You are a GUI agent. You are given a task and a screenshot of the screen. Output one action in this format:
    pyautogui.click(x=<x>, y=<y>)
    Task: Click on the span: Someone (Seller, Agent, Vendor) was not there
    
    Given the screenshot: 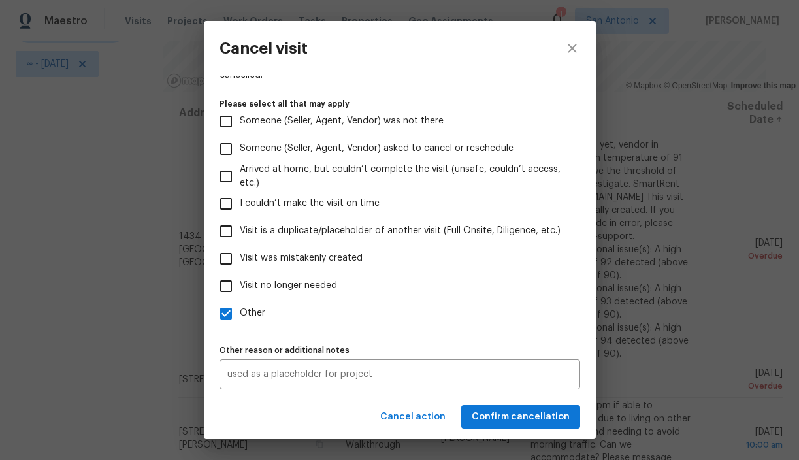 What is the action you would take?
    pyautogui.click(x=342, y=121)
    